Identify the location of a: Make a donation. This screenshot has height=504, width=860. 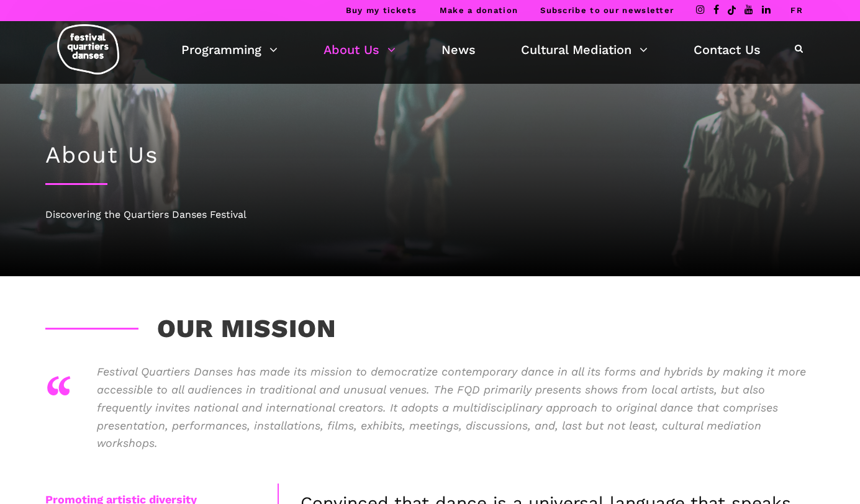
(479, 10).